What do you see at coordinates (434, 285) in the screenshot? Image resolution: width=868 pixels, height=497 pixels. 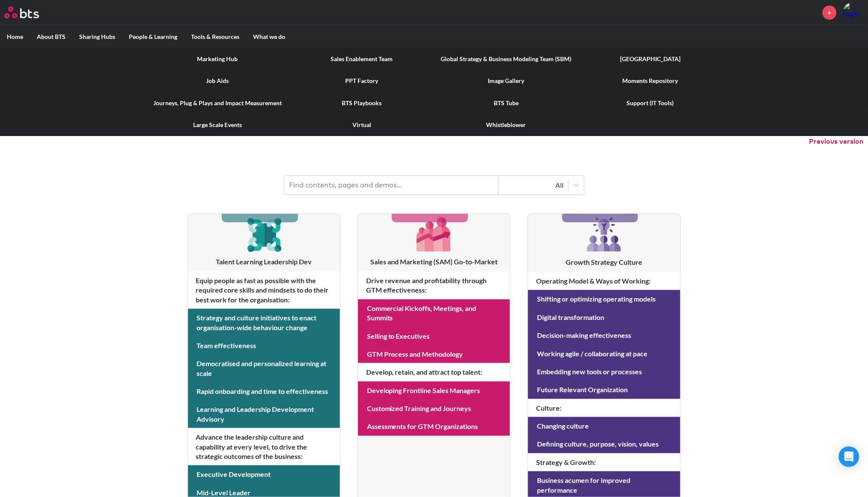 I see `h4: Drive revenue and profitability through GTM effectiveness :` at bounding box center [434, 285].